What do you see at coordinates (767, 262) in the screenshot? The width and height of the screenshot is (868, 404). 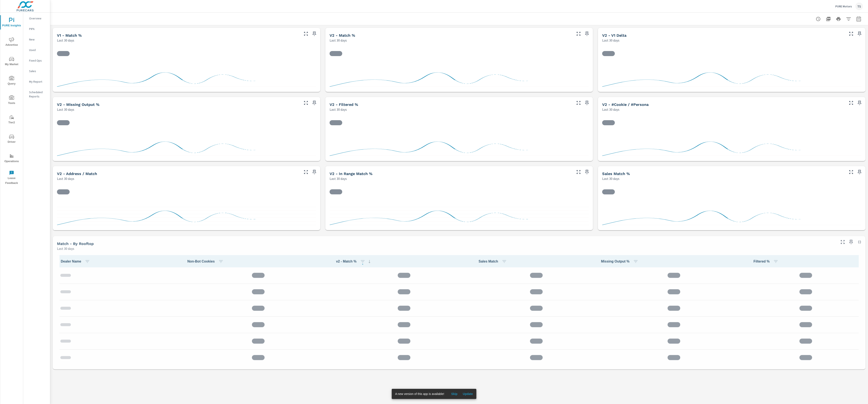 I see `span: Filtered %` at bounding box center [767, 262].